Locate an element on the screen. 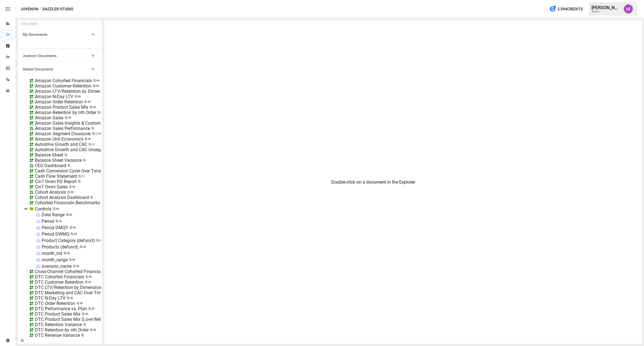 The image size is (644, 346). div: Cohort Analysis Dashboard is located at coordinates (62, 198).